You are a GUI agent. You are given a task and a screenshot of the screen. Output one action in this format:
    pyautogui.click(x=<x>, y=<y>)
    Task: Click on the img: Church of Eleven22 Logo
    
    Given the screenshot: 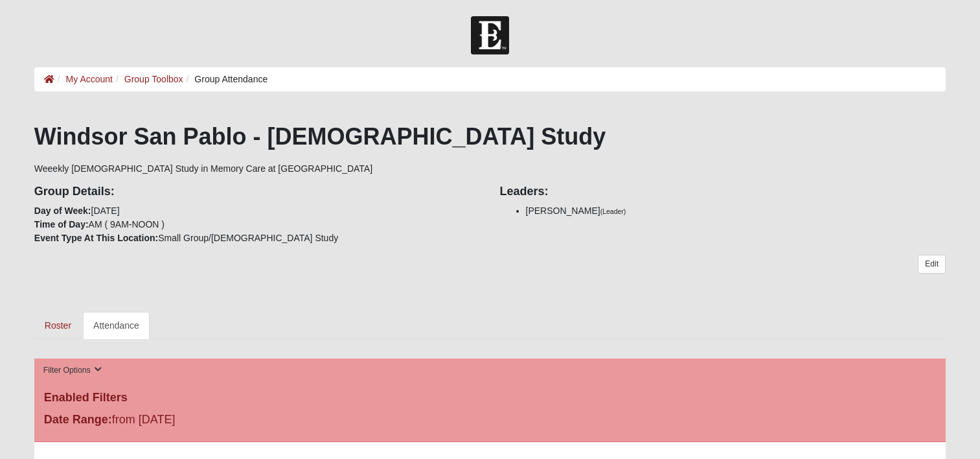 What is the action you would take?
    pyautogui.click(x=490, y=35)
    